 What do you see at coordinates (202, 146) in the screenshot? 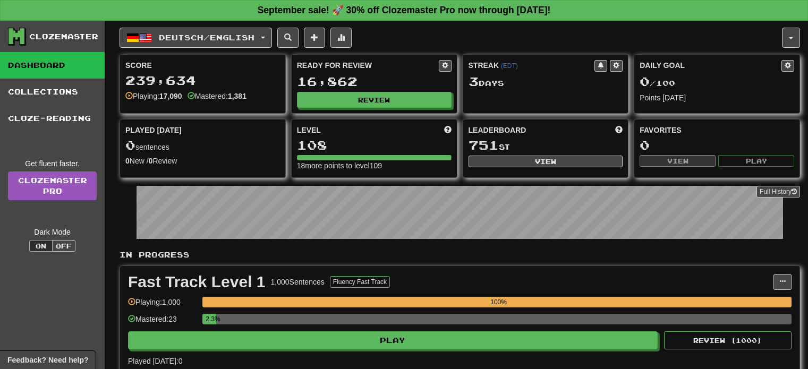
I see `div: sentences` at bounding box center [202, 146].